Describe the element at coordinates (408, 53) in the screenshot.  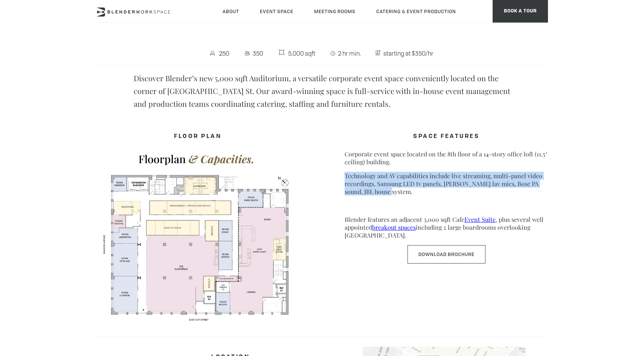
I see `span: starting at $350/hr` at that location.